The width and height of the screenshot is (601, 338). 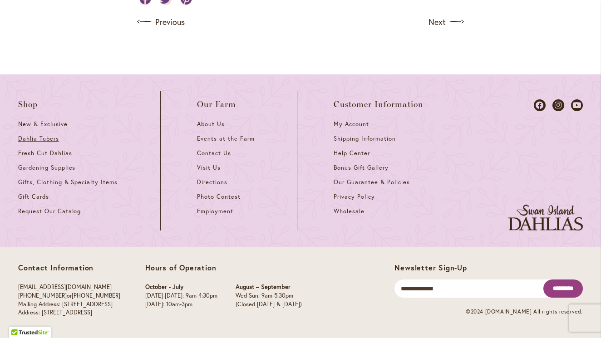 What do you see at coordinates (219, 197) in the screenshot?
I see `span: Photo Contest` at bounding box center [219, 197].